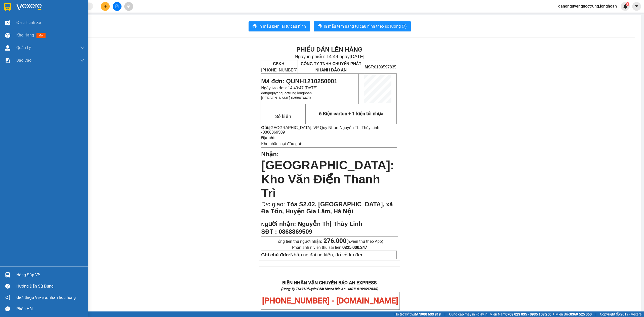 The image size is (644, 317). Describe the element at coordinates (320, 130) in the screenshot. I see `span: Nguyễn Thị Thùy Linh -` at that location.